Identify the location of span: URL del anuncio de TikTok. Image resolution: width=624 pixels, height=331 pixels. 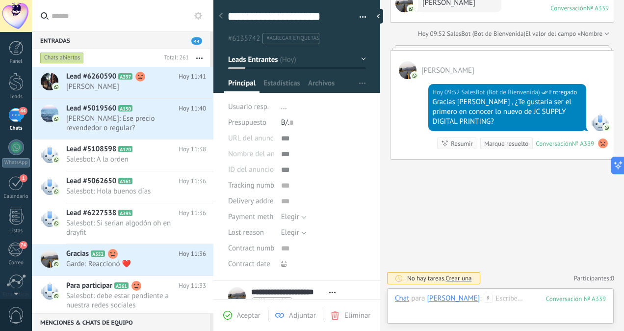
(269, 138).